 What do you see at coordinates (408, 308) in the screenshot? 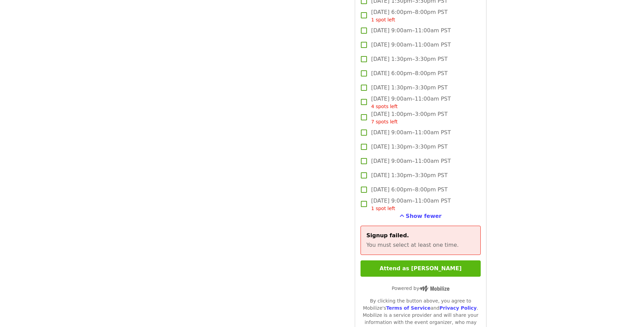
I see `a: Terms of Service` at bounding box center [408, 308].